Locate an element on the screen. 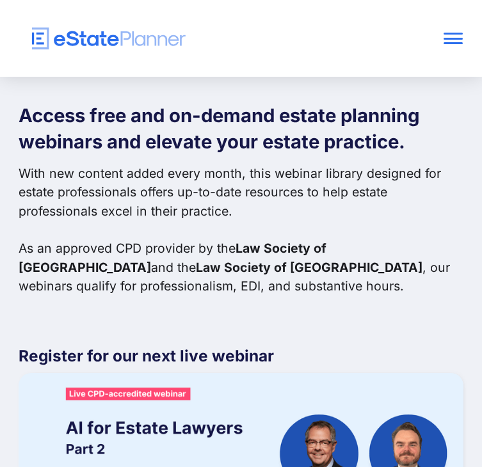  a: home is located at coordinates (197, 38).